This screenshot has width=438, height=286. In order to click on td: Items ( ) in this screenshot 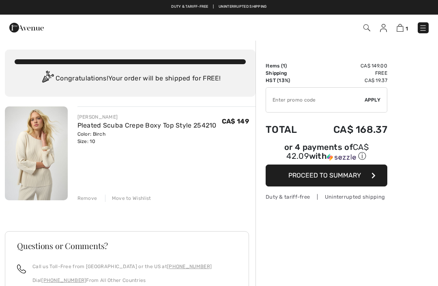, I will do `click(288, 66)`.